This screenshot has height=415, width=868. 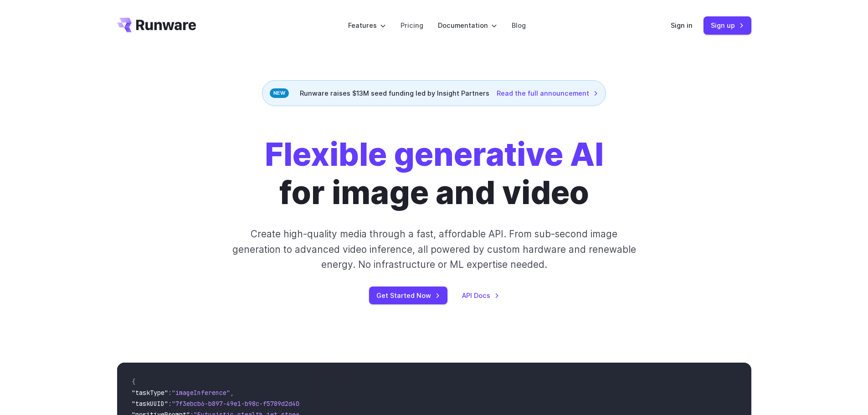 What do you see at coordinates (157, 25) in the screenshot?
I see `a: Go to /` at bounding box center [157, 25].